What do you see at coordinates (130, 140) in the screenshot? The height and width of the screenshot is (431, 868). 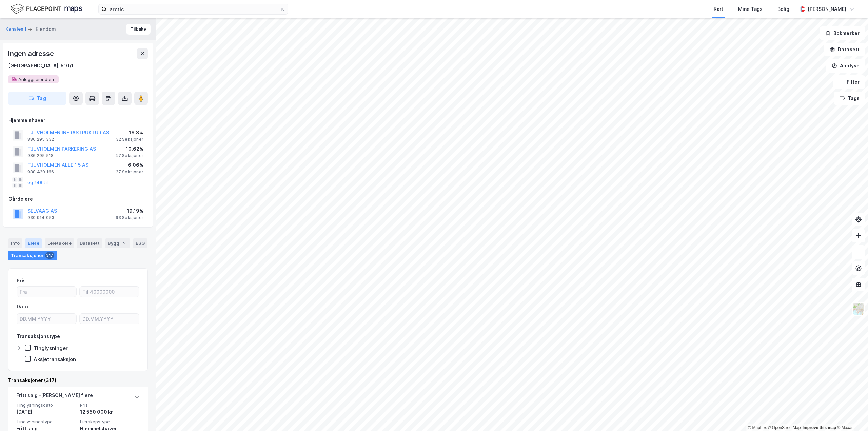 I see `div: 32 Seksjoner` at bounding box center [130, 140].